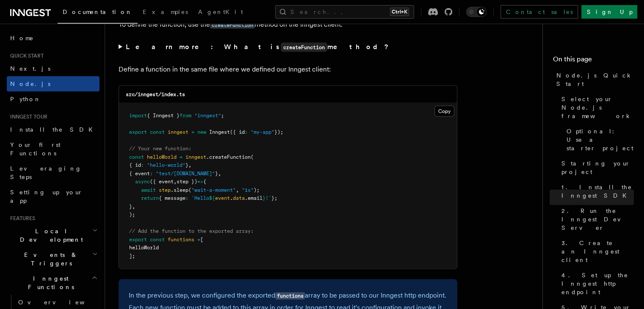  What do you see at coordinates (262, 132) in the screenshot?
I see `span: "my-app"` at bounding box center [262, 132].